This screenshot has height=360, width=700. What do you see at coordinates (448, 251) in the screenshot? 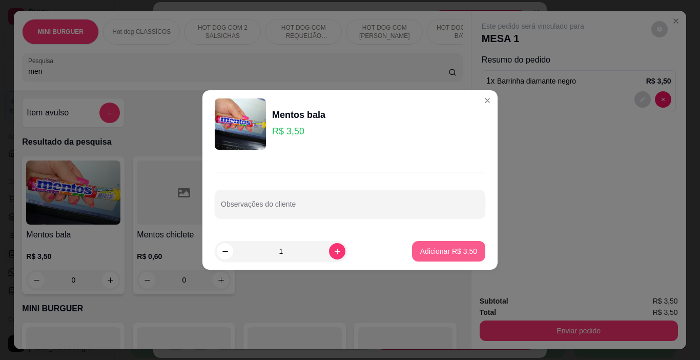
I see `button: Adicionar R$ 3,50` at bounding box center [448, 251].